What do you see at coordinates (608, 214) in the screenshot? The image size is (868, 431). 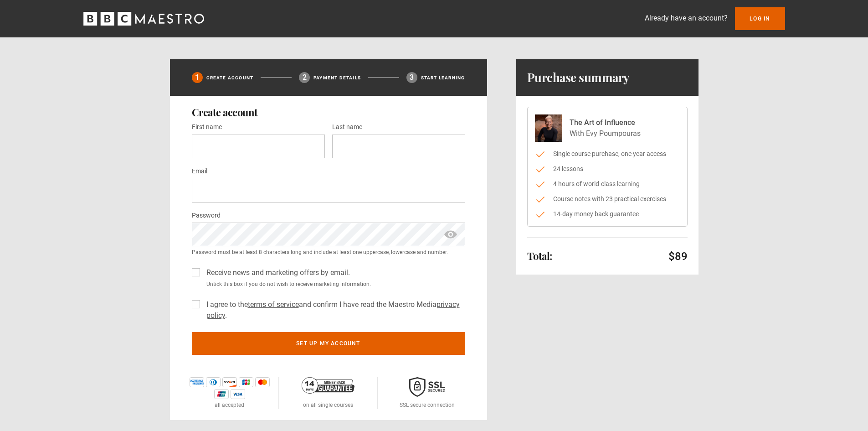 I see `li: 14-day money back guarantee` at bounding box center [608, 214].